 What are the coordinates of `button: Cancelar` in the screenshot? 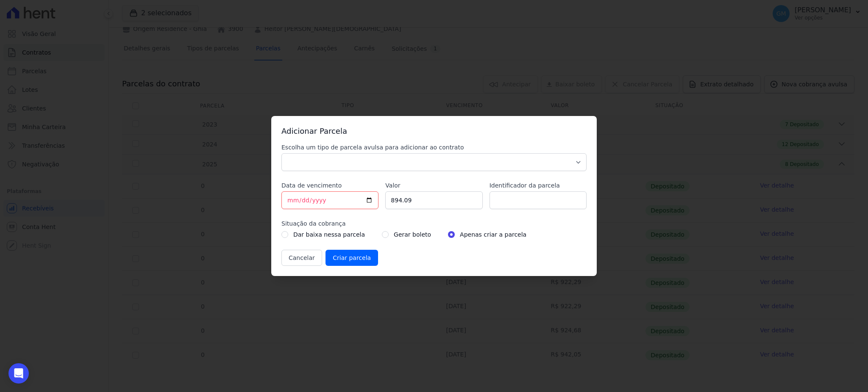 It's located at (301, 258).